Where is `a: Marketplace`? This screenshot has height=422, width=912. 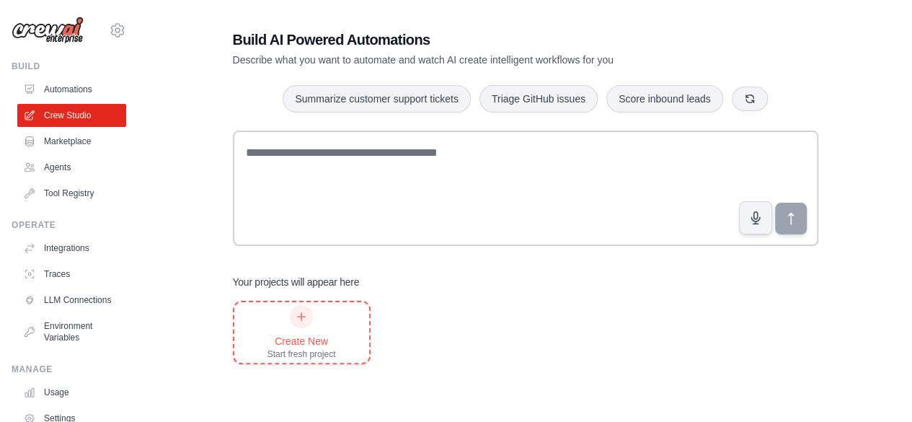
a: Marketplace is located at coordinates (71, 141).